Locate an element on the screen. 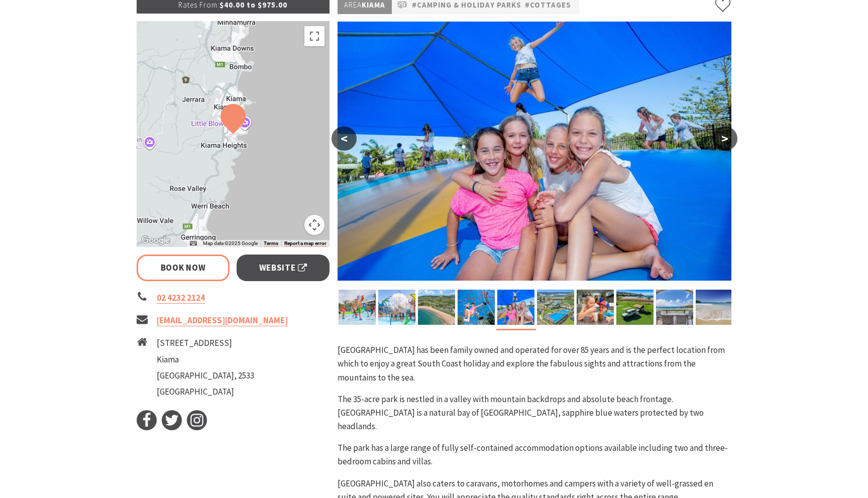 This screenshot has width=868, height=498. li: Kiama is located at coordinates (206, 359).